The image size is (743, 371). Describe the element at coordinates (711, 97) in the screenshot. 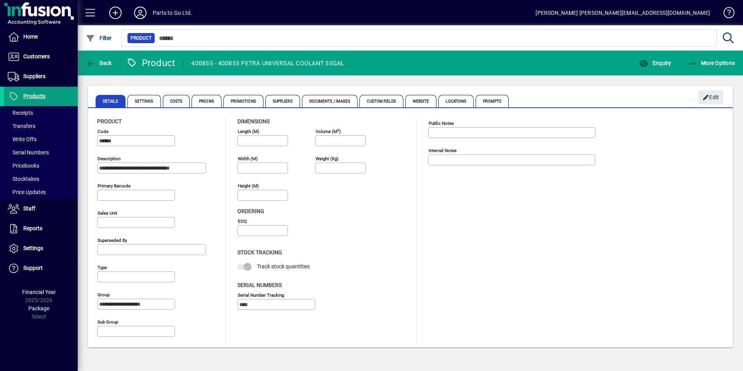

I see `button: Edit` at that location.